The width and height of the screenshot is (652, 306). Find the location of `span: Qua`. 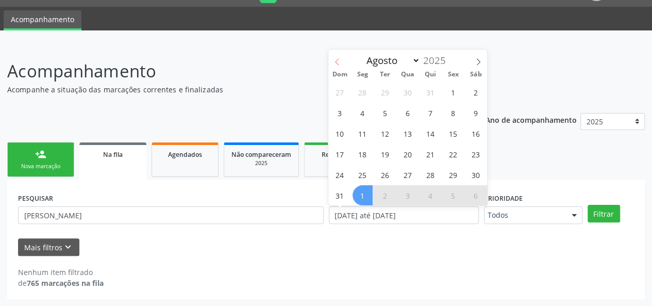

span: Qua is located at coordinates (408, 74).